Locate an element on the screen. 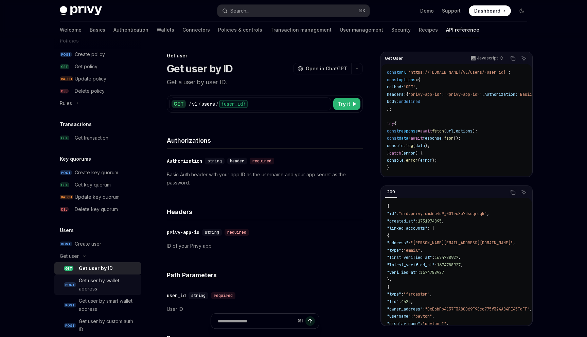 The image size is (587, 337). div: user_id is located at coordinates (176, 295).